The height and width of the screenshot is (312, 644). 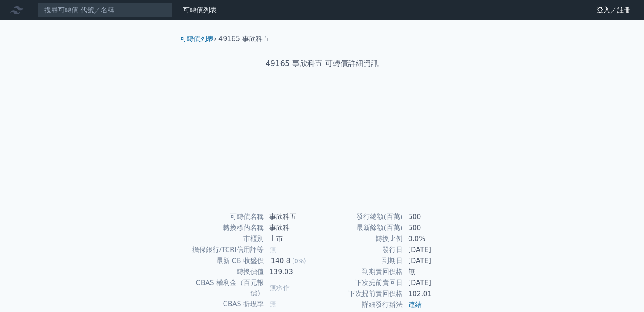 What do you see at coordinates (293, 217) in the screenshot?
I see `td: 事欣科五` at bounding box center [293, 217].